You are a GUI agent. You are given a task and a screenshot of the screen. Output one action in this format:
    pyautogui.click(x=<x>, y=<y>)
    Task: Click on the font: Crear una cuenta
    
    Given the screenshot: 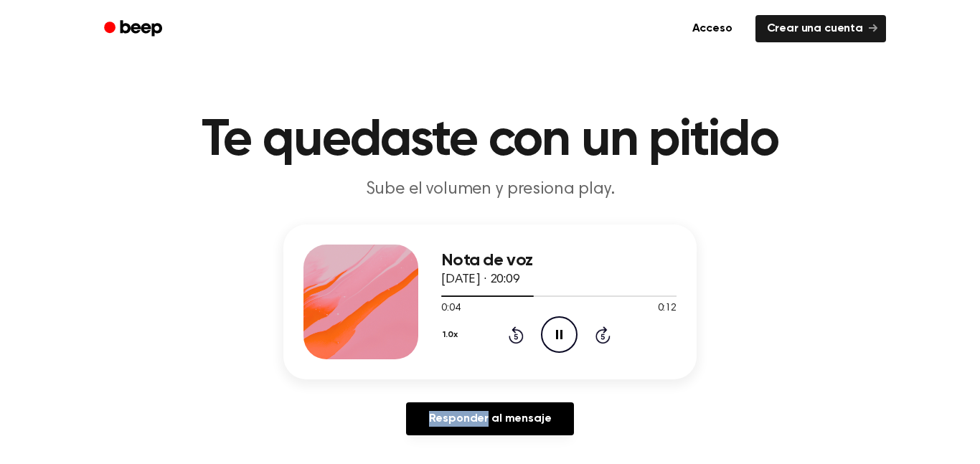 What is the action you would take?
    pyautogui.click(x=815, y=28)
    